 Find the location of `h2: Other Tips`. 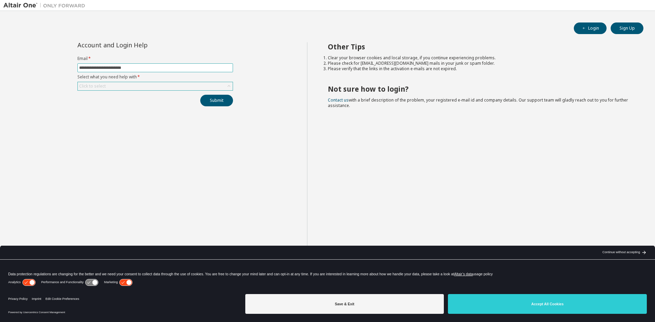

h2: Other Tips is located at coordinates (480, 47).